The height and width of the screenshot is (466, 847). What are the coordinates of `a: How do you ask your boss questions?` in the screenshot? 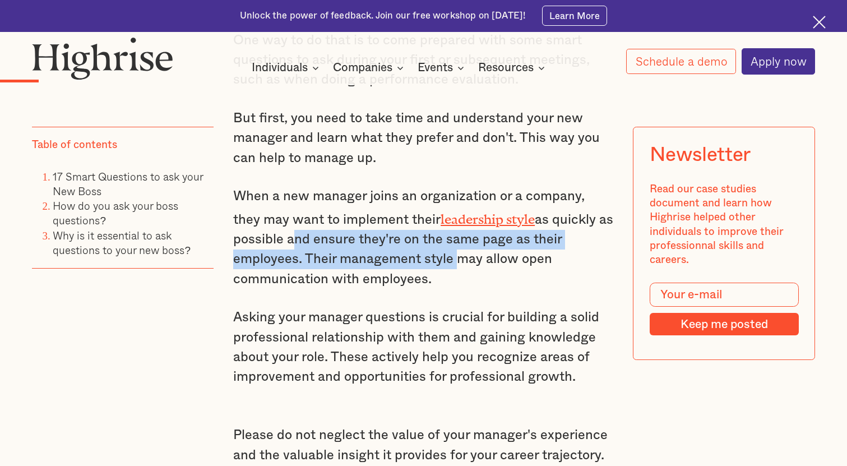 It's located at (115, 213).